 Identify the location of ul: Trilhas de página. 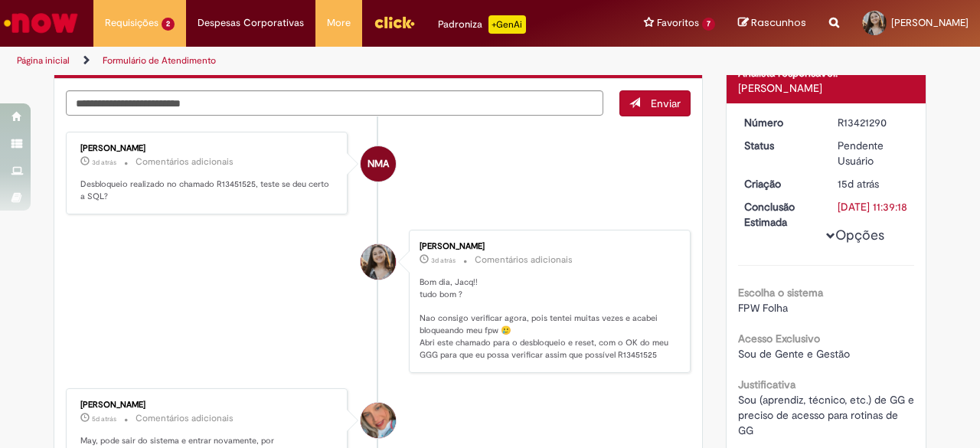
(326, 61).